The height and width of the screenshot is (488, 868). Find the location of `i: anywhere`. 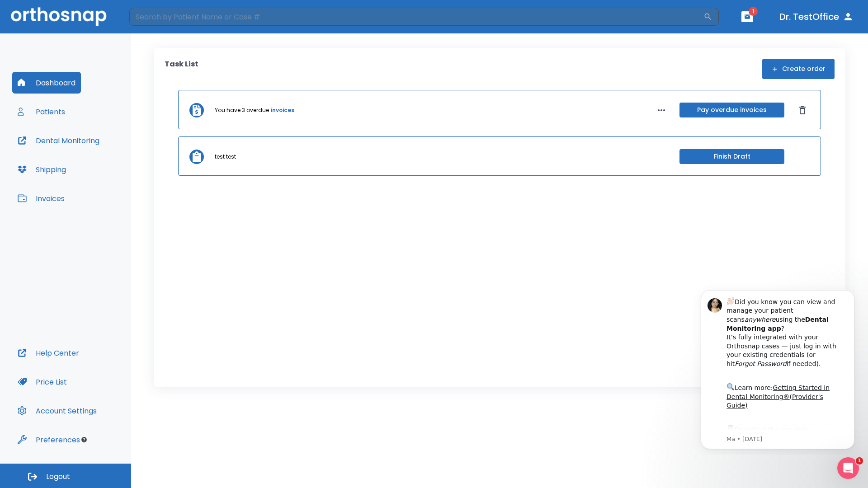

i: anywhere is located at coordinates (73, 37).